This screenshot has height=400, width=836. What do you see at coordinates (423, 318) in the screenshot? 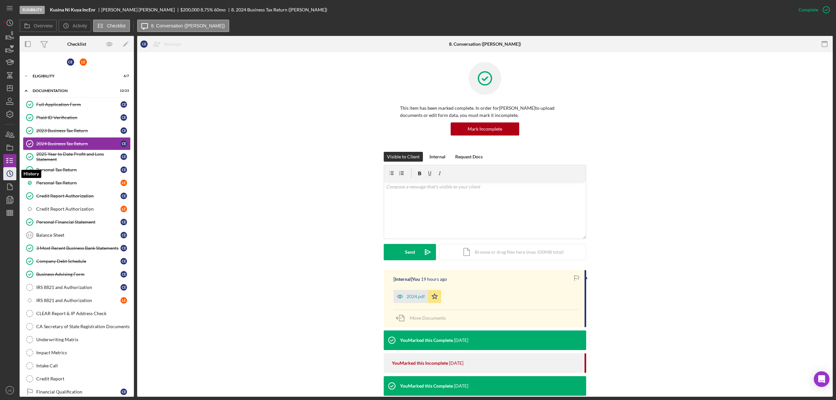
I see `button: Move Documents` at bounding box center [423, 318].